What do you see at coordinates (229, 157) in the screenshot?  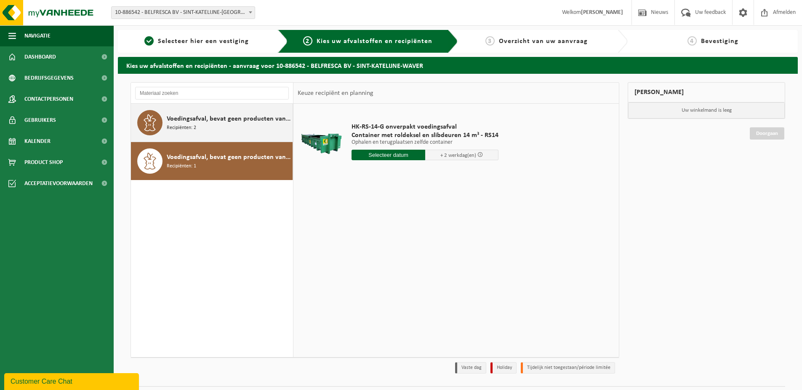 I see `span: Voedingsafval, bevat geen producten van dierlijke oorsprong, onverpakt` at bounding box center [229, 157].